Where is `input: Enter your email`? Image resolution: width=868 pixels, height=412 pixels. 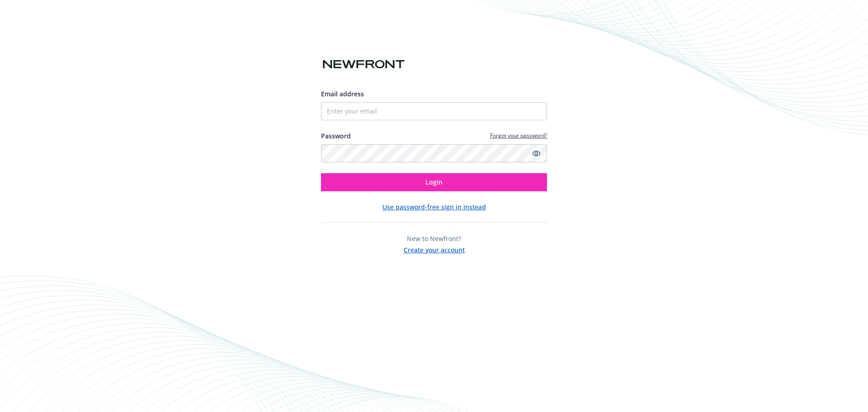
input: Enter your email is located at coordinates (434, 111).